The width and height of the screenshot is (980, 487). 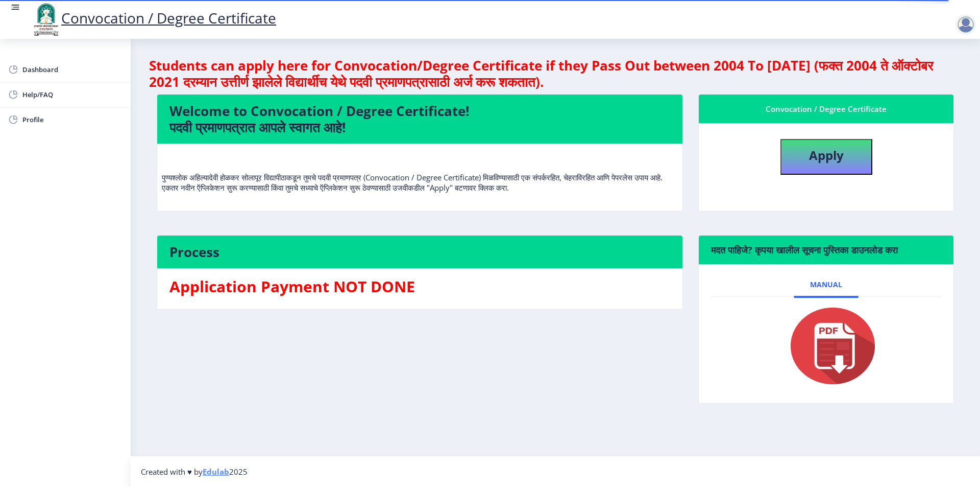 What do you see at coordinates (420, 172) in the screenshot?
I see `p: पुण्यश्लोक अहिल्यादेवी होळकर सोलापूर विद्यापीठाकडून तुमचे पदवी प्रमाणपत्र (Convocation / Degree C...` at bounding box center [420, 172].